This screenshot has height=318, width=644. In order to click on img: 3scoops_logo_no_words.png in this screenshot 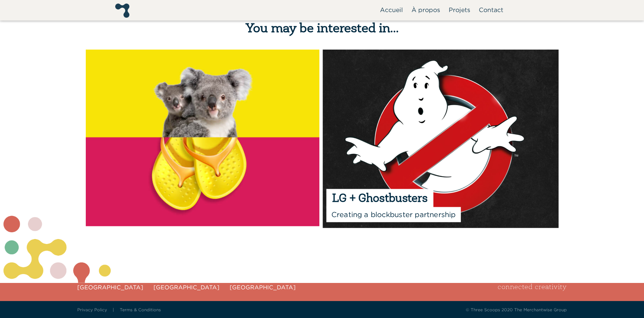, I will do `click(122, 10)`.